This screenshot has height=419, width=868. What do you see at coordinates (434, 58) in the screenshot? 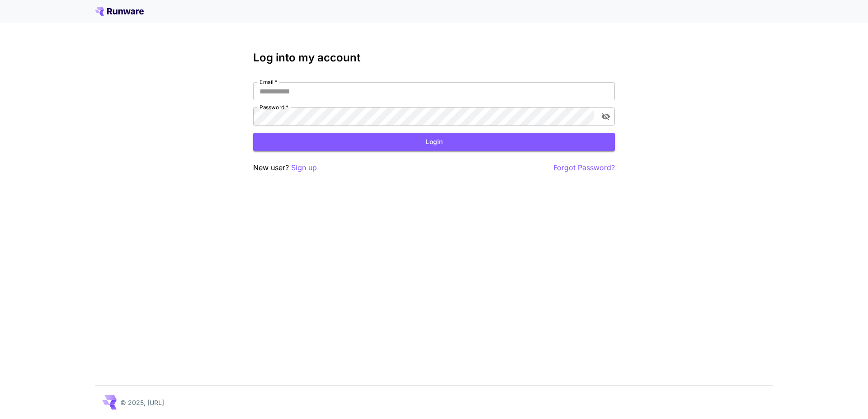
I see `h3: Log into my account` at bounding box center [434, 58].